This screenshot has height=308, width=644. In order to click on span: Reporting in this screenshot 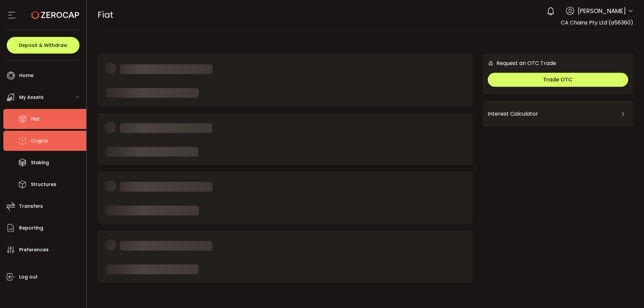, I will do `click(31, 228)`.